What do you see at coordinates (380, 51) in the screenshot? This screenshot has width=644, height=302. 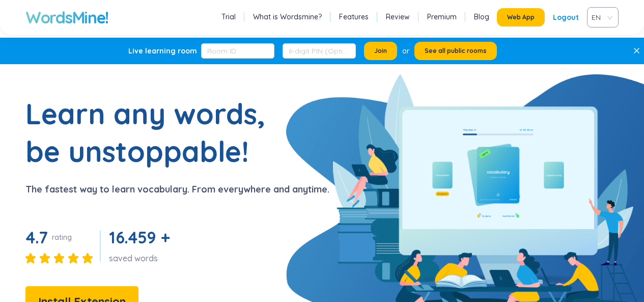 I see `button: Join` at bounding box center [380, 51].